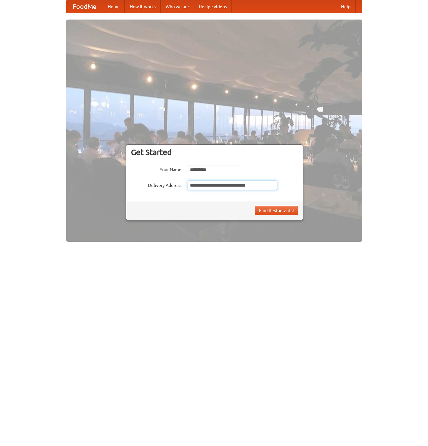 The height and width of the screenshot is (446, 428). Describe the element at coordinates (276, 211) in the screenshot. I see `button: Find Restaurants!` at that location.